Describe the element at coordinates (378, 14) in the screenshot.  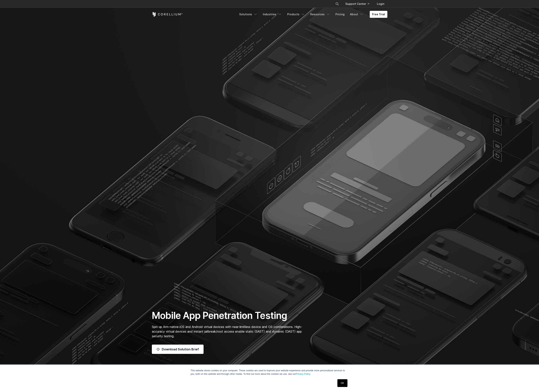
I see `a: Free Trial` at that location.